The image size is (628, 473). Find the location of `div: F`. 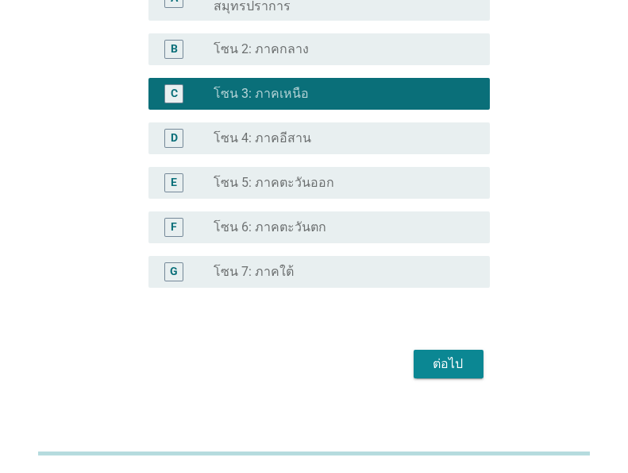

div: F is located at coordinates (174, 226).